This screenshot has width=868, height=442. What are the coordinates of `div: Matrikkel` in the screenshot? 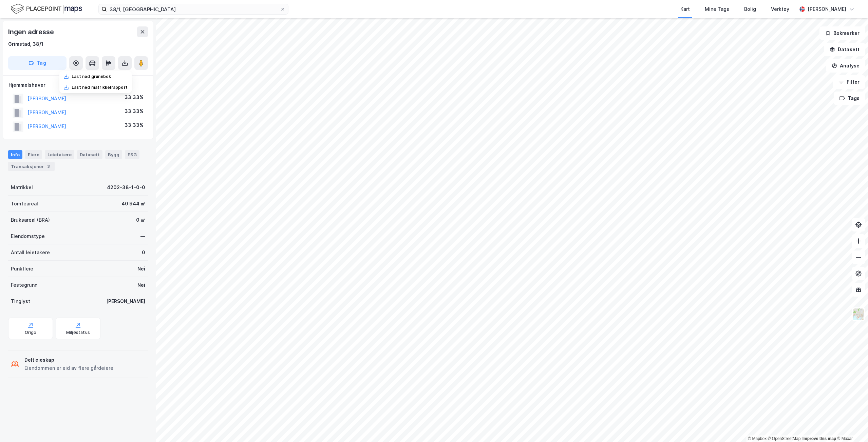 It's located at (21, 187).